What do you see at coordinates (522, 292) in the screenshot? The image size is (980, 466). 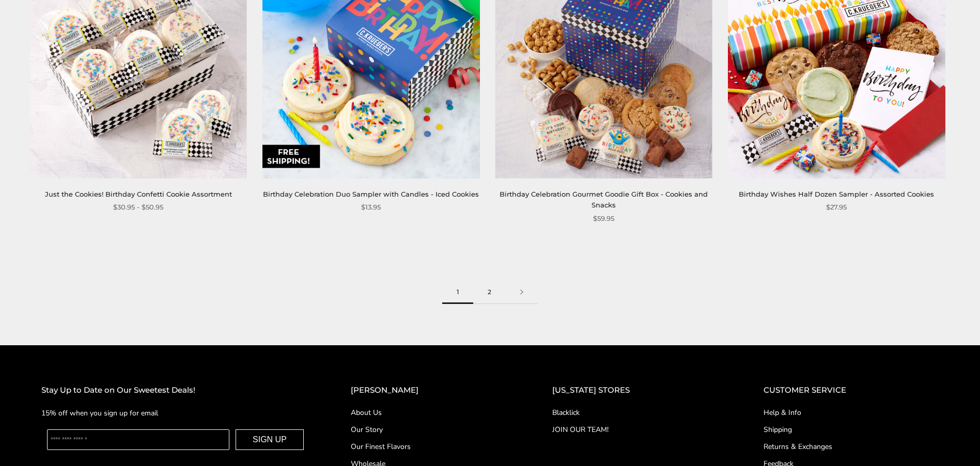 I see `a: Next page` at bounding box center [522, 292].